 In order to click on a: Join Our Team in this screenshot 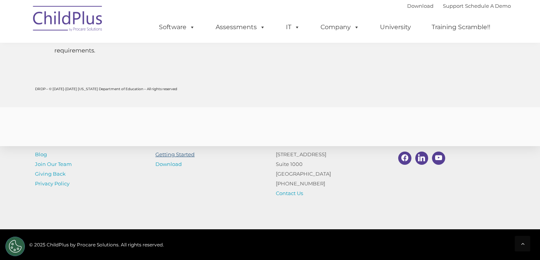, I will do `click(53, 164)`.